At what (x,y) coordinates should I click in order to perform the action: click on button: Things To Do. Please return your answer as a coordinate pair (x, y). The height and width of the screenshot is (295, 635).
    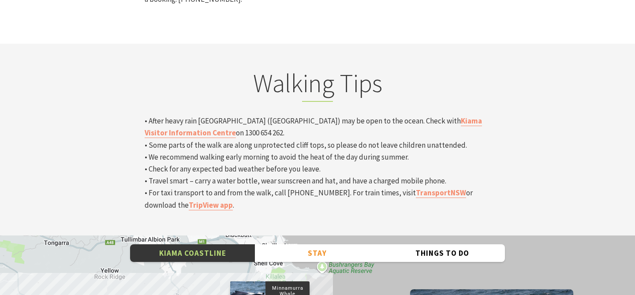
    Looking at the image, I should click on (442, 253).